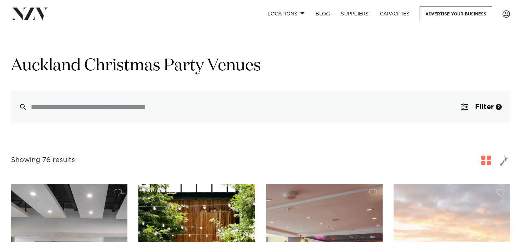 The image size is (521, 242). What do you see at coordinates (456, 14) in the screenshot?
I see `a: Advertise your business` at bounding box center [456, 14].